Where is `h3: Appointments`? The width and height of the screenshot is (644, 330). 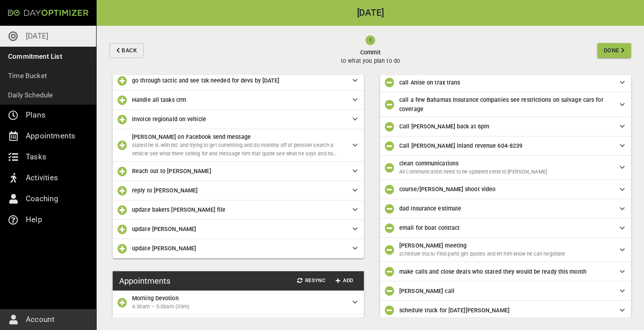 h3: Appointments is located at coordinates (144, 281).